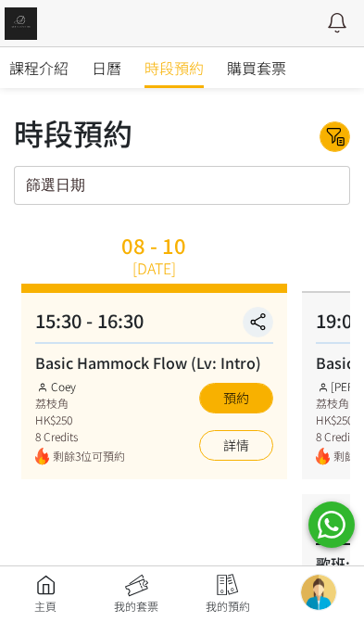 The width and height of the screenshot is (364, 622). I want to click on span: 購買套票, so click(257, 68).